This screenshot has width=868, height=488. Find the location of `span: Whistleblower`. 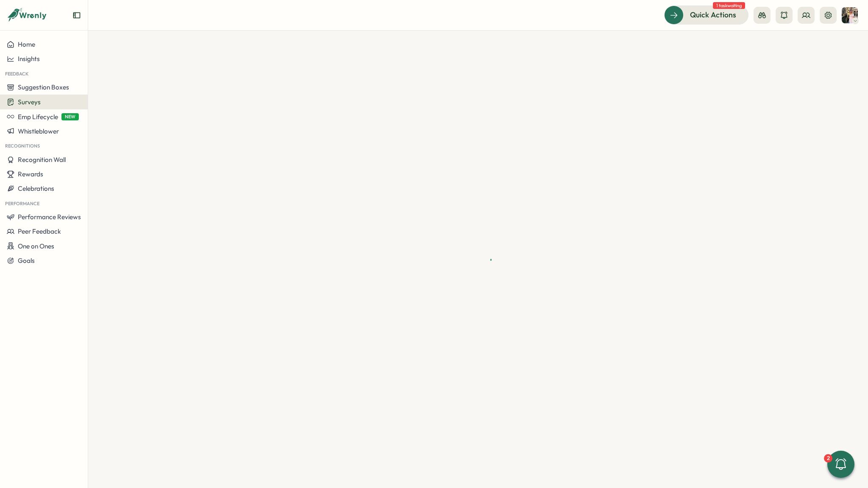

span: Whistleblower is located at coordinates (38, 131).